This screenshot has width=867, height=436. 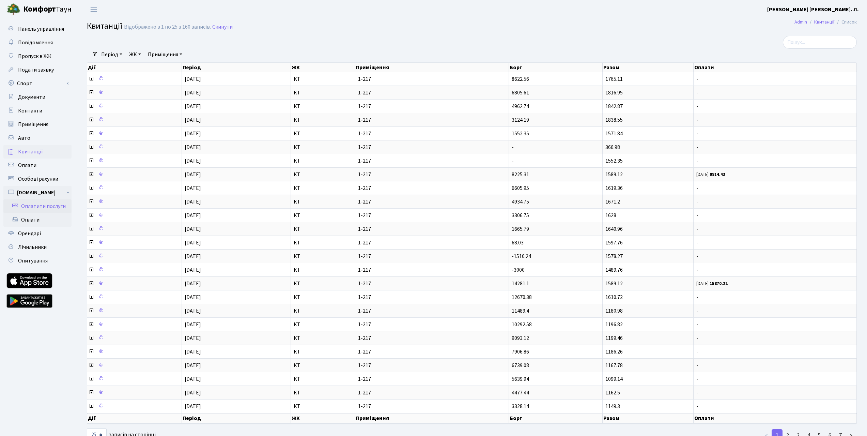 What do you see at coordinates (35, 43) in the screenshot?
I see `span: Повідомлення` at bounding box center [35, 43].